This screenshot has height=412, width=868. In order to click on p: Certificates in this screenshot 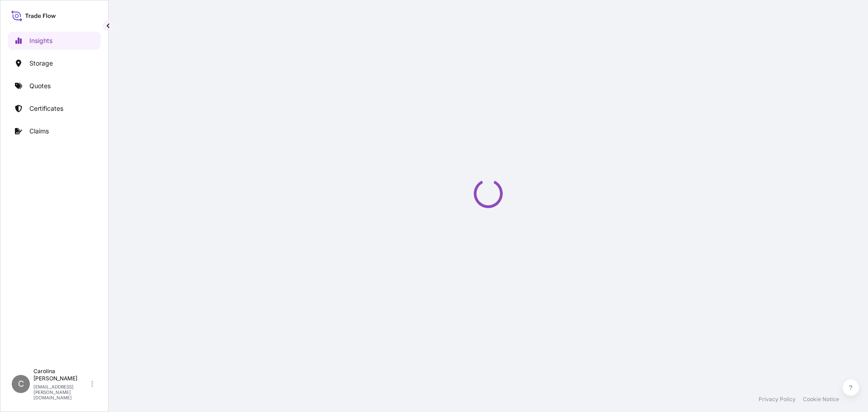, I will do `click(46, 109)`.